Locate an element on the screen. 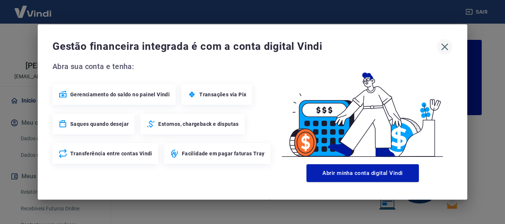 This screenshot has width=505, height=224. span: Abra sua conta e tenha: is located at coordinates (163, 66).